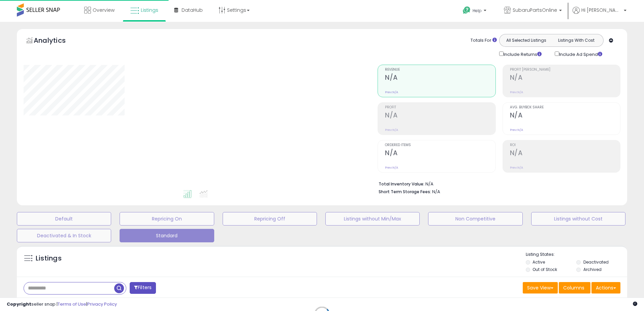  What do you see at coordinates (104, 10) in the screenshot?
I see `span: Overview` at bounding box center [104, 10].